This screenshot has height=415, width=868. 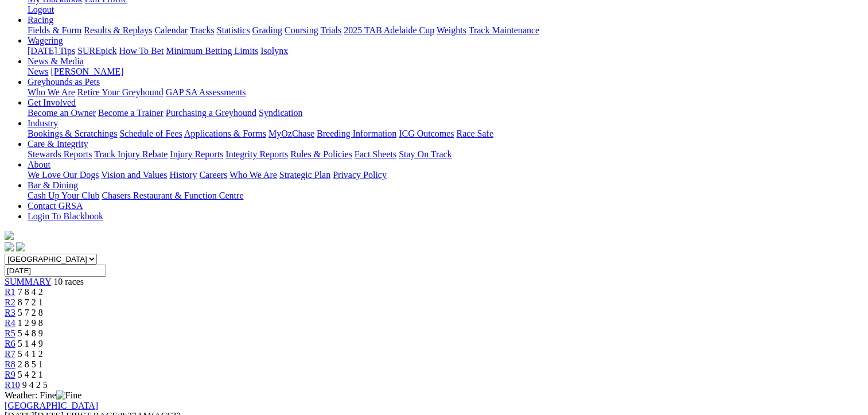 I want to click on a: Privacy Policy, so click(x=360, y=175).